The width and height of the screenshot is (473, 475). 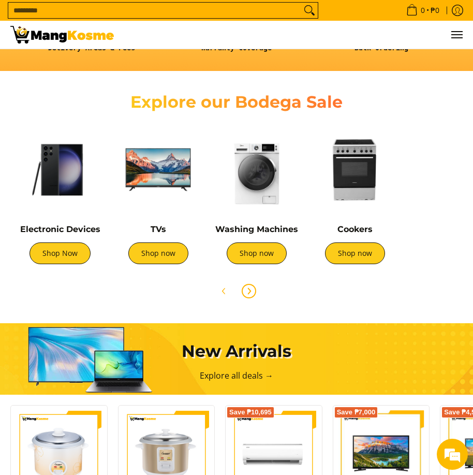 I want to click on h2: Explore our Bodega Sale, so click(x=237, y=102).